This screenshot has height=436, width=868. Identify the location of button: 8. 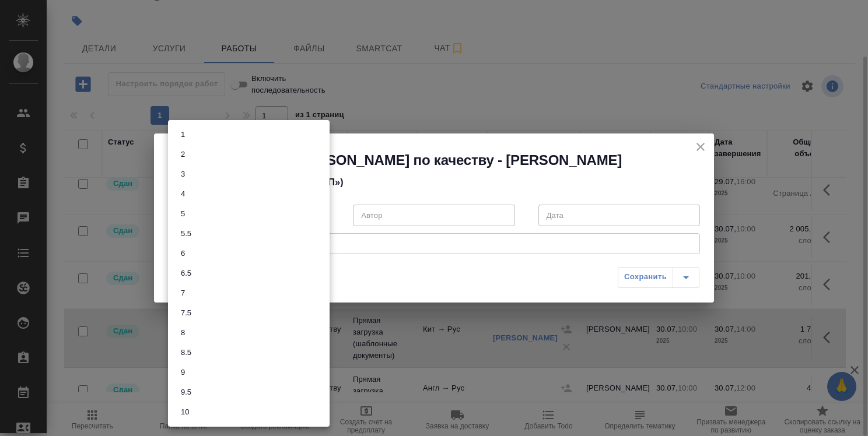
(183, 333).